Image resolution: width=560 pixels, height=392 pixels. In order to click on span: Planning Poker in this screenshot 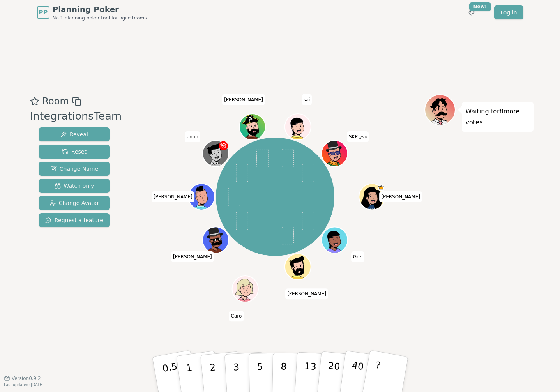, I will do `click(100, 10)`.